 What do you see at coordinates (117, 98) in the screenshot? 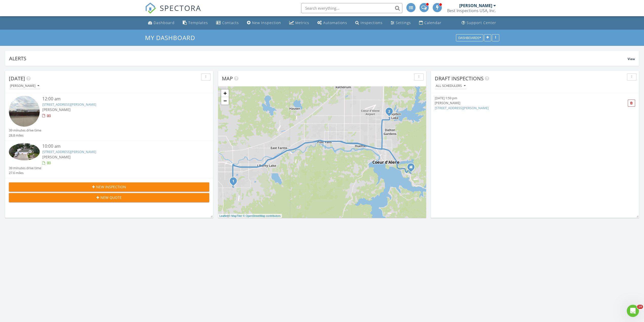
I see `div: 12:00 am` at bounding box center [117, 98].